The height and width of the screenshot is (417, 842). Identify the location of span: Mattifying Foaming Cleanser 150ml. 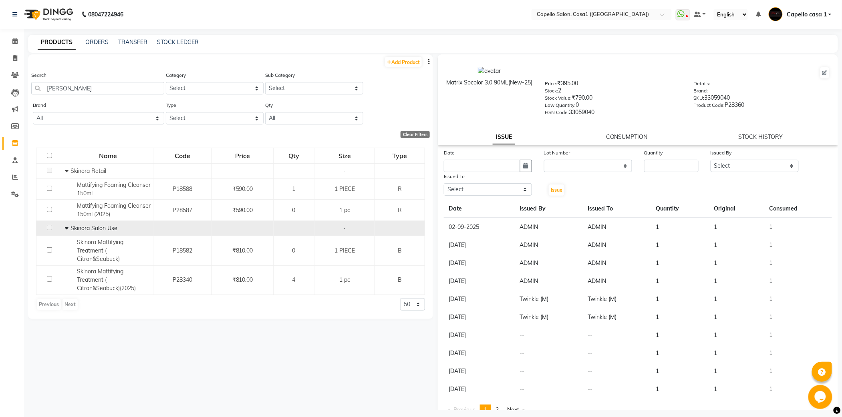
(114, 189).